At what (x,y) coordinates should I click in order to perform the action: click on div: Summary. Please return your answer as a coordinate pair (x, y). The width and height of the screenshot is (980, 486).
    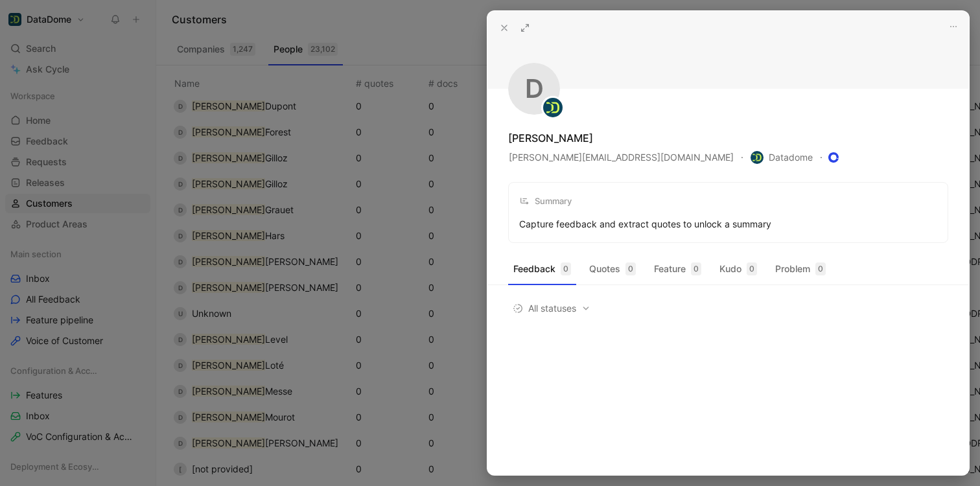
    Looking at the image, I should click on (545, 201).